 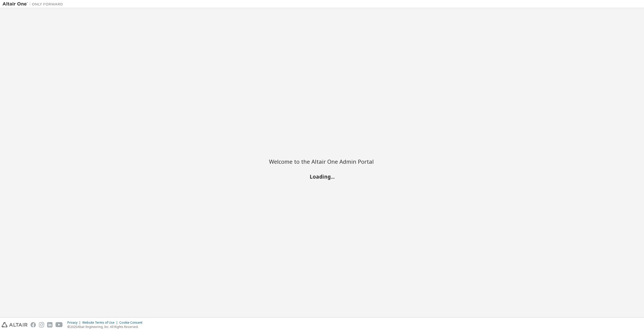 I want to click on img: youtube.svg, so click(x=59, y=325).